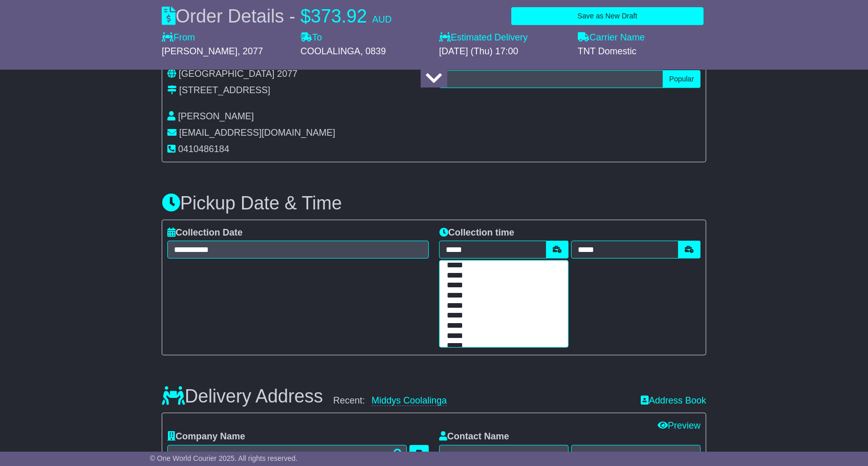  What do you see at coordinates (223, 458) in the screenshot?
I see `span: © One World Courier 2025. All rights reserved.` at bounding box center [223, 458].